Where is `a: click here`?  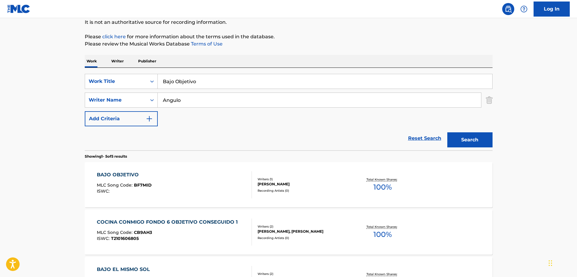 a: click here is located at coordinates (114, 36).